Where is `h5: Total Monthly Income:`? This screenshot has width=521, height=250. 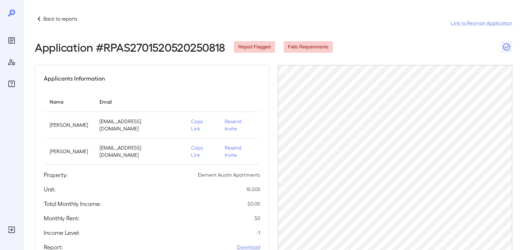
h5: Total Monthly Income: is located at coordinates (72, 204).